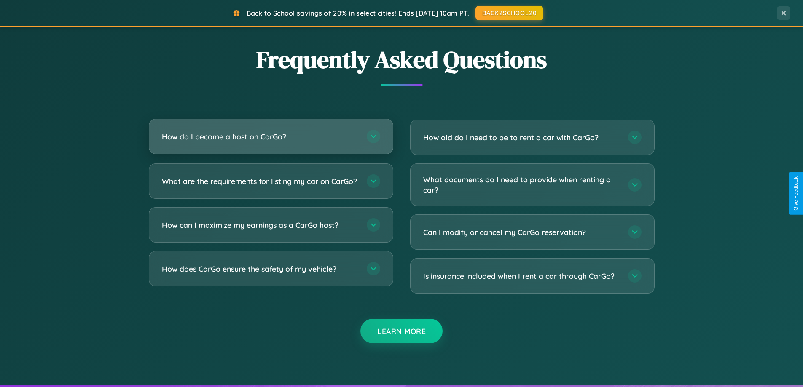 The width and height of the screenshot is (803, 387). Describe the element at coordinates (401, 331) in the screenshot. I see `button: Learn More` at that location.